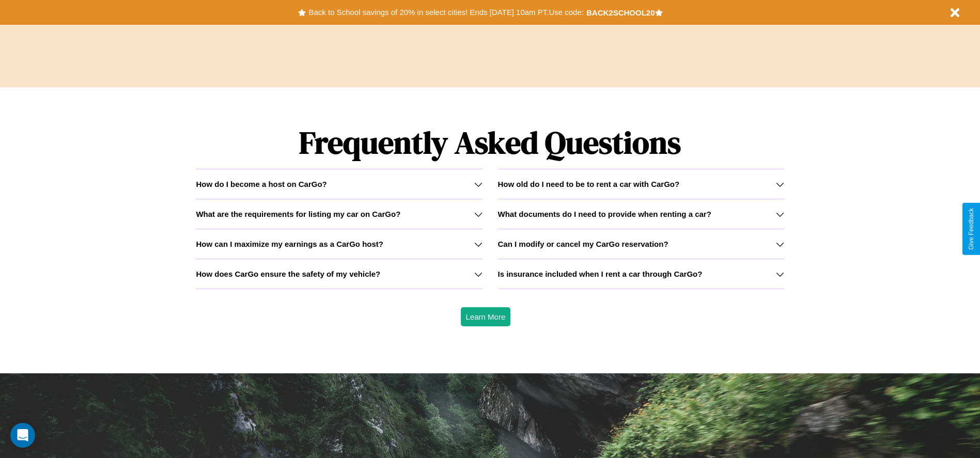 The height and width of the screenshot is (458, 980). Describe the element at coordinates (261, 184) in the screenshot. I see `h3: How do I become a host on CarGo?` at that location.